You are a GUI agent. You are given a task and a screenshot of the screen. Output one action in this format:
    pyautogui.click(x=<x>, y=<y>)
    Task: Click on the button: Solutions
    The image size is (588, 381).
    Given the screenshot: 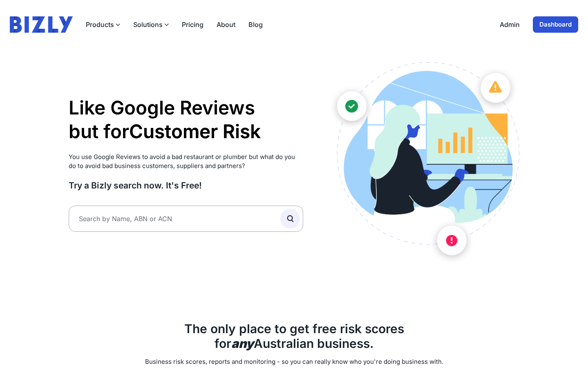 What is the action you would take?
    pyautogui.click(x=151, y=25)
    